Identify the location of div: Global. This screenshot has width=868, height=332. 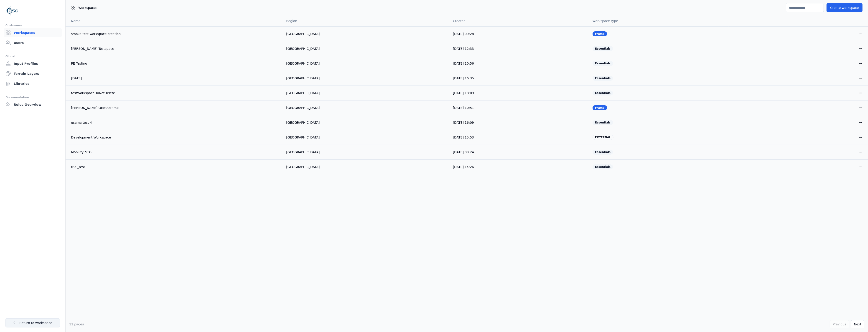
(33, 56).